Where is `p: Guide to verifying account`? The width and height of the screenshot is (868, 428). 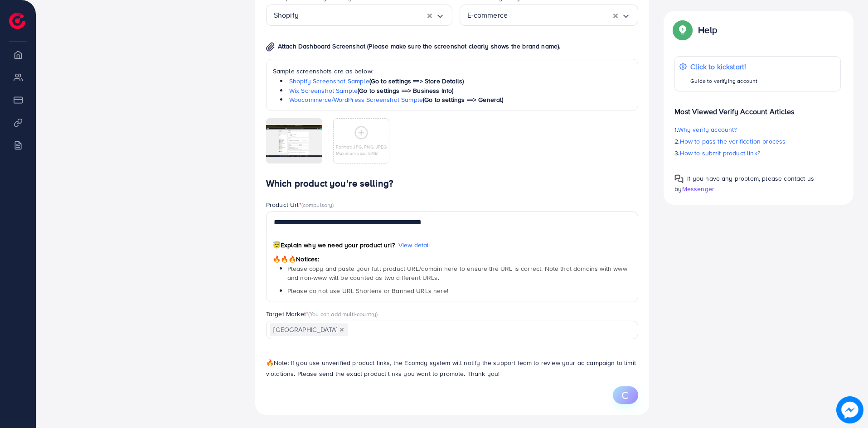 p: Guide to verifying account is located at coordinates (724, 81).